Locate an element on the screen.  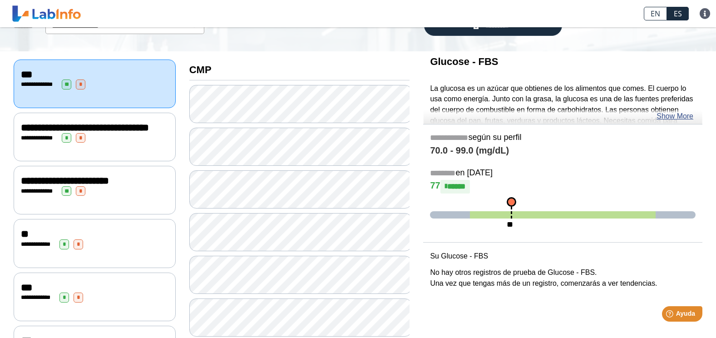
p: Su Glucose - FBS is located at coordinates (562, 256).